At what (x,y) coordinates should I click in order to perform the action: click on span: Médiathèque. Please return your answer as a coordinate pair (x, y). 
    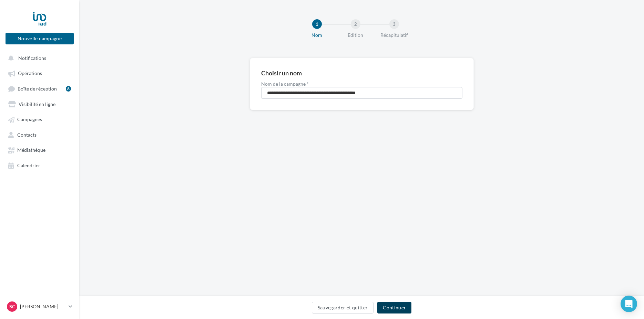
    Looking at the image, I should click on (31, 150).